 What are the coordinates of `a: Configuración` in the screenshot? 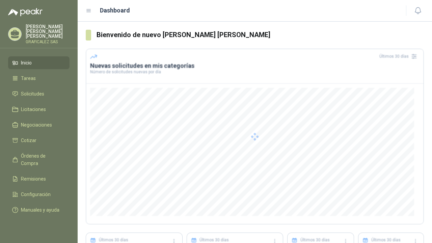 It's located at (39, 194).